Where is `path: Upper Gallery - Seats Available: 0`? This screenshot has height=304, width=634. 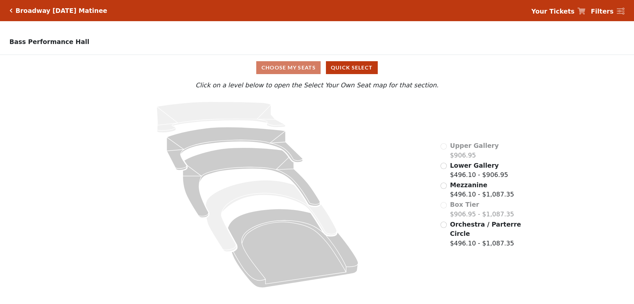
path: Upper Gallery - Seats Available: 0 is located at coordinates (221, 117).